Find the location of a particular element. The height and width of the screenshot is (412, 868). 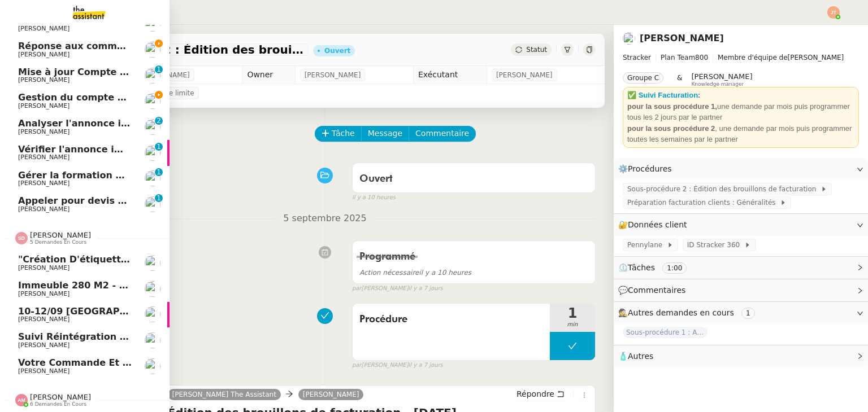

button: Tâche is located at coordinates (338, 133).